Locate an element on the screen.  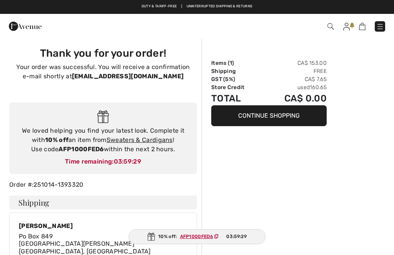
td: CA$ 153.00 is located at coordinates (295, 63).